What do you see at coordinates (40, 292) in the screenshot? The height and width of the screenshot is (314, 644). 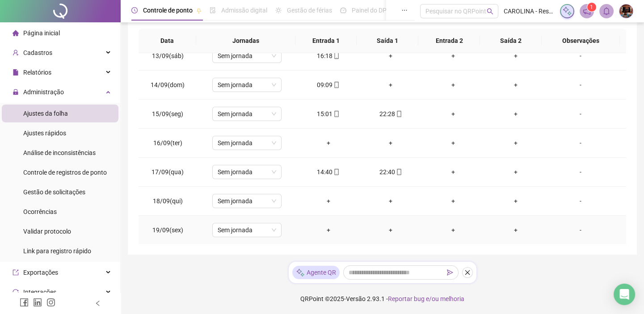 I see `span: Integrações` at bounding box center [40, 292].